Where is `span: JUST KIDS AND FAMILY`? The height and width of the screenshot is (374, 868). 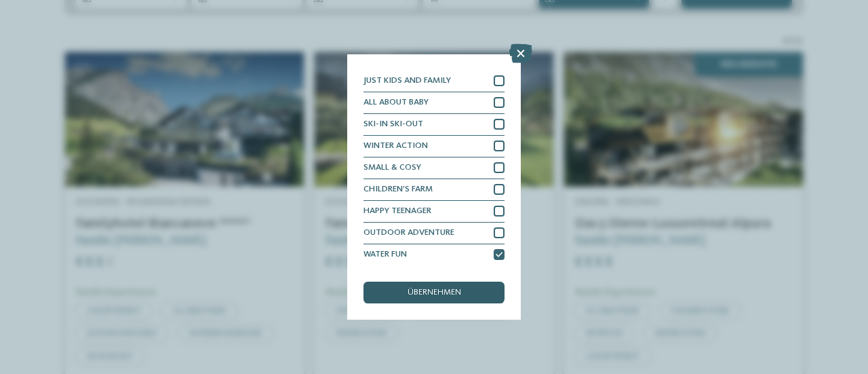
span: JUST KIDS AND FAMILY is located at coordinates (407, 80).